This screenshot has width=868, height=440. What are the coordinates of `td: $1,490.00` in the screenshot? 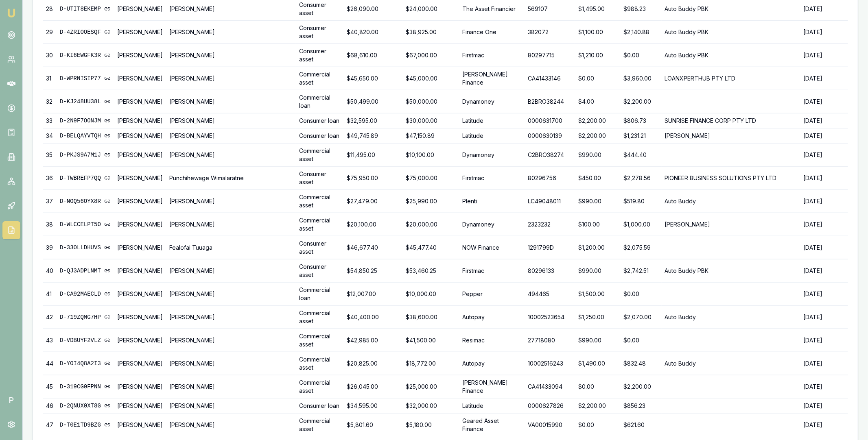 It's located at (598, 364).